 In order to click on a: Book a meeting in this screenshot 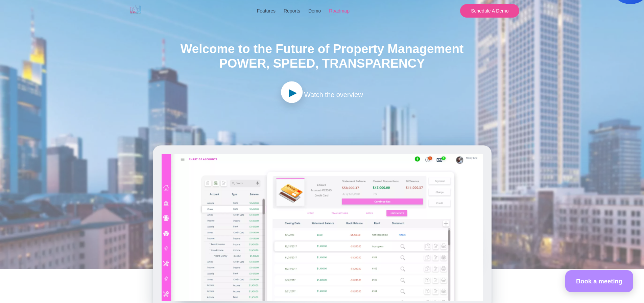, I will do `click(599, 281)`.